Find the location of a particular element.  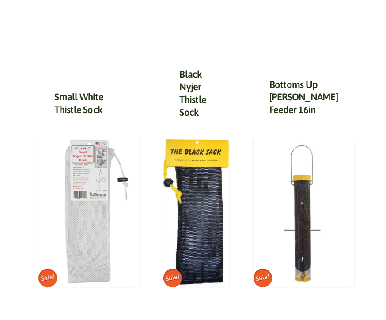

a: Black Nyjer Thistle Sock is located at coordinates (193, 93).